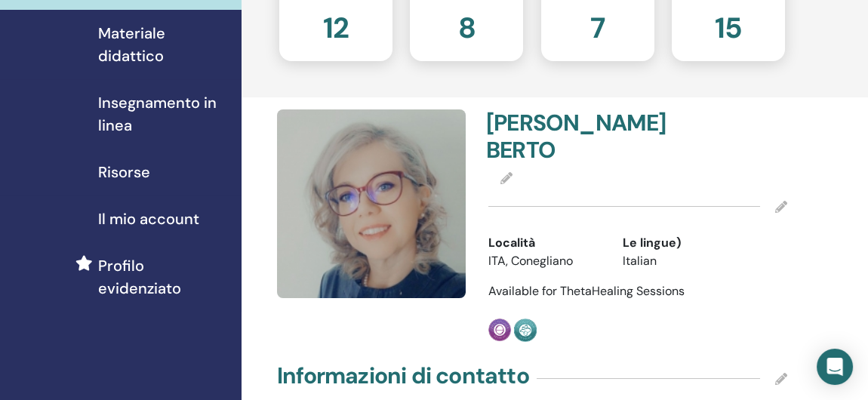 The width and height of the screenshot is (868, 400). I want to click on div: Open Intercom Messenger, so click(835, 367).